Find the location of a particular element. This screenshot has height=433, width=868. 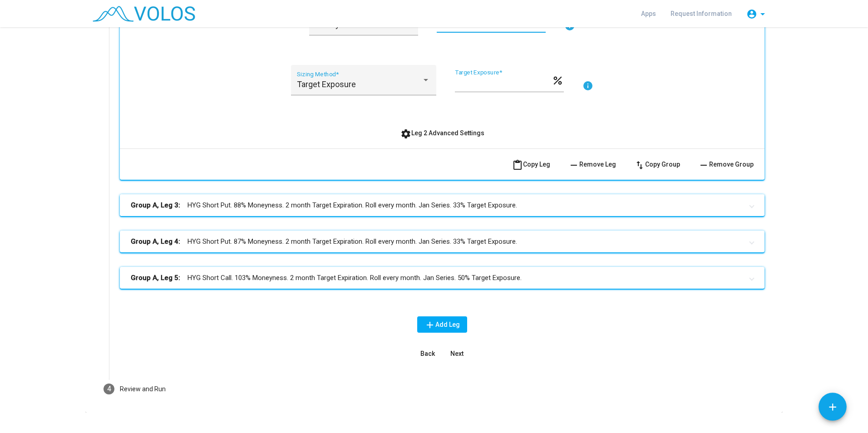

span: 4 is located at coordinates (109, 389).